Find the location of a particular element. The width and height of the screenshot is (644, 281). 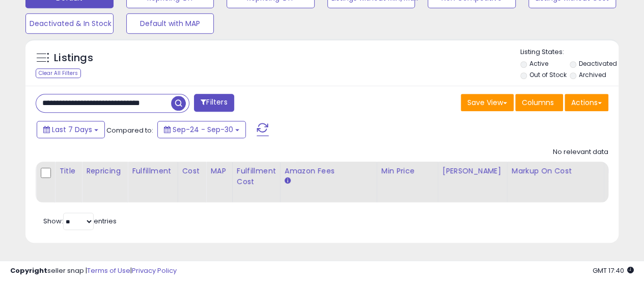

div: Markup on Cost is located at coordinates (555, 171).